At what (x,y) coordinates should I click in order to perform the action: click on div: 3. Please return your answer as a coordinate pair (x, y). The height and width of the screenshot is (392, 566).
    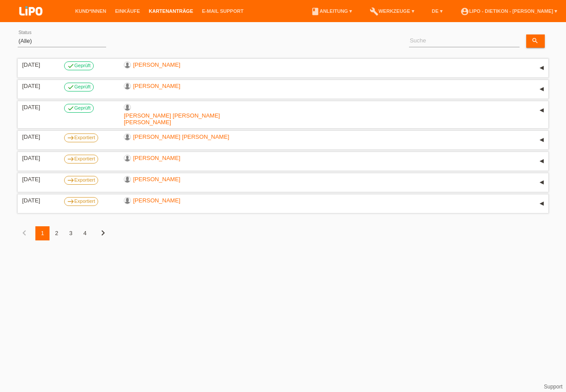
    Looking at the image, I should click on (71, 234).